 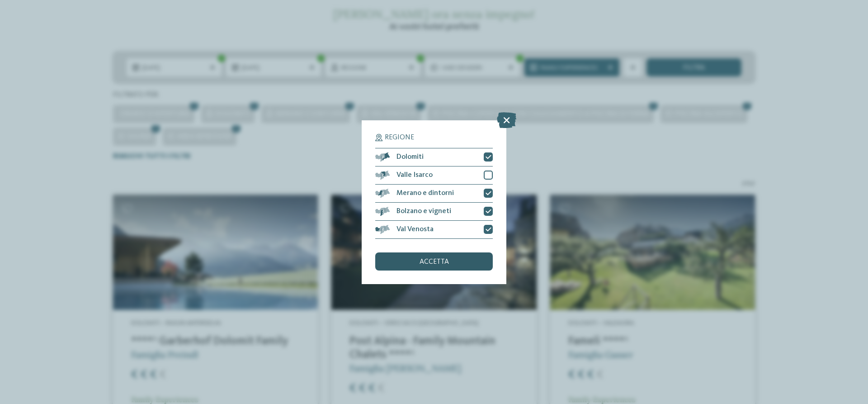 I want to click on span: Regione, so click(x=399, y=137).